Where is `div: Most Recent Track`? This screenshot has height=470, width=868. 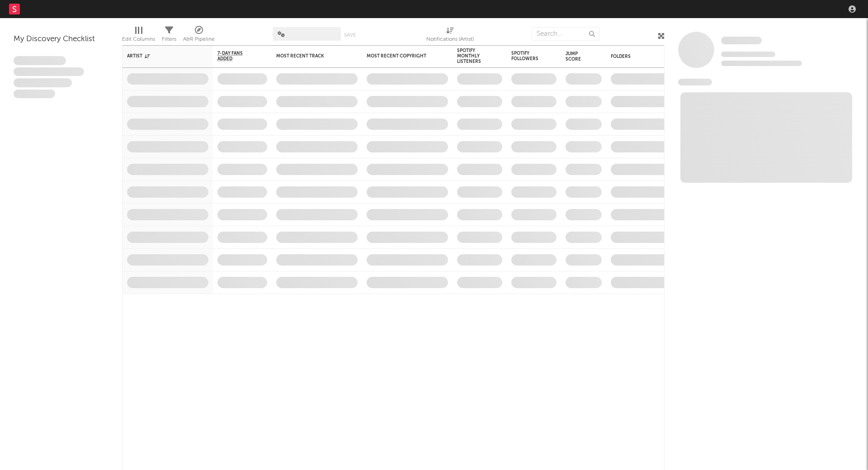
div: Most Recent Track is located at coordinates (310, 56).